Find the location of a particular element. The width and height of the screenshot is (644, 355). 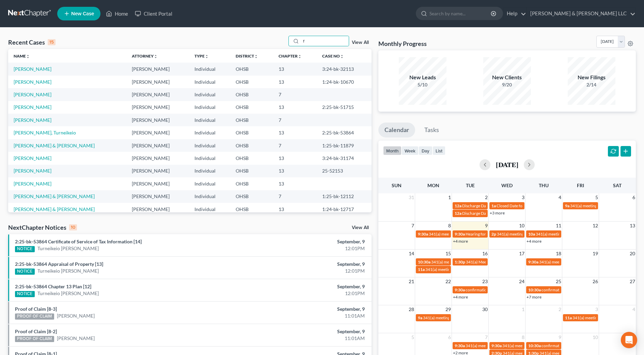

span: Mon is located at coordinates (433, 185).